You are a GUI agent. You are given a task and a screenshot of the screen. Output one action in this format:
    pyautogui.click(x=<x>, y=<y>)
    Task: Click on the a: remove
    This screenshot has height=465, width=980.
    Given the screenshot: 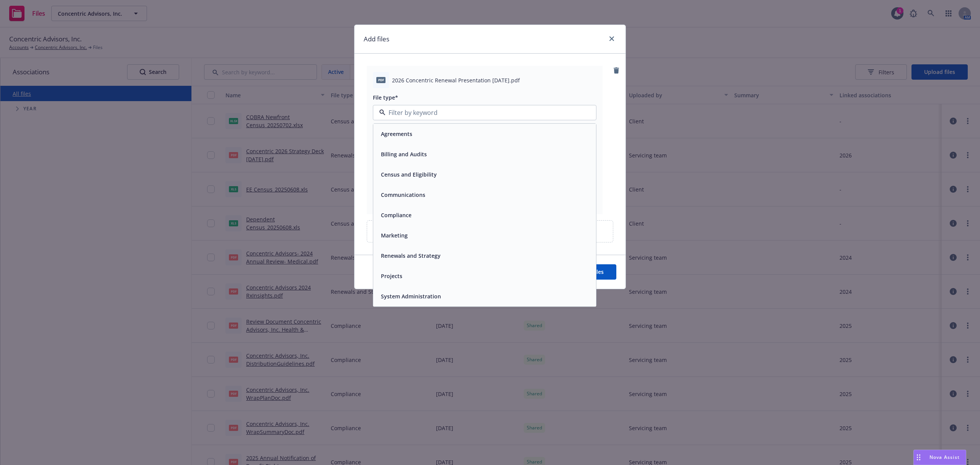 What is the action you would take?
    pyautogui.click(x=616, y=71)
    